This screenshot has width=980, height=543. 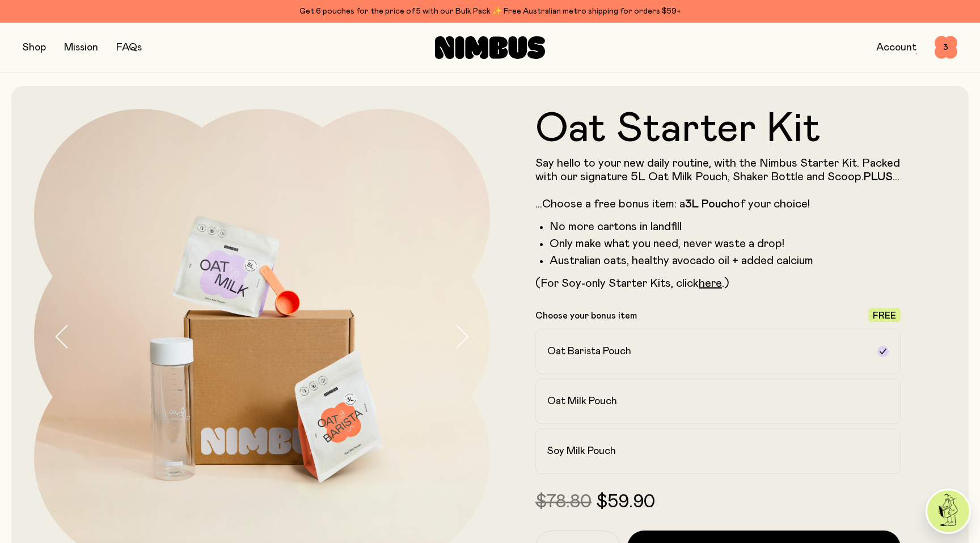 What do you see at coordinates (582, 401) in the screenshot?
I see `h2: Oat Milk Pouch` at bounding box center [582, 401].